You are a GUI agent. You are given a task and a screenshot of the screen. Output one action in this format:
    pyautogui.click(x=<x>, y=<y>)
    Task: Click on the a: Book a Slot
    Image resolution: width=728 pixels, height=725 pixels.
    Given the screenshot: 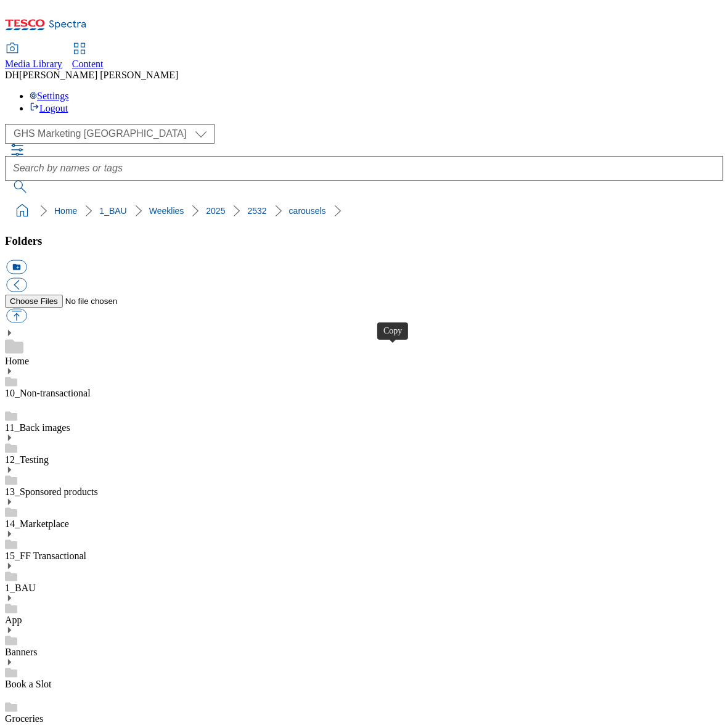 What is the action you would take?
    pyautogui.click(x=28, y=683)
    